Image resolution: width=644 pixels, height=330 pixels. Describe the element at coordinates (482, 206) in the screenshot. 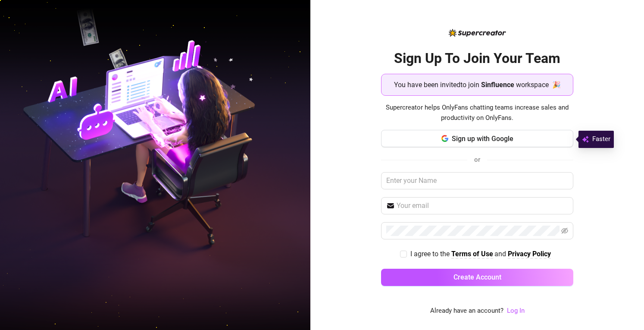

I see `input: Your email` at that location.